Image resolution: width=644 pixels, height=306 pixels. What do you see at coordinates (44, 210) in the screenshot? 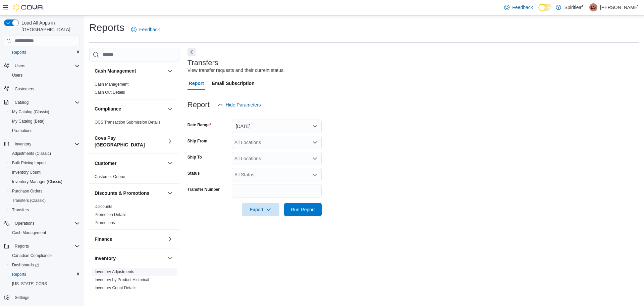
I see `button: Transfers` at bounding box center [44, 210].